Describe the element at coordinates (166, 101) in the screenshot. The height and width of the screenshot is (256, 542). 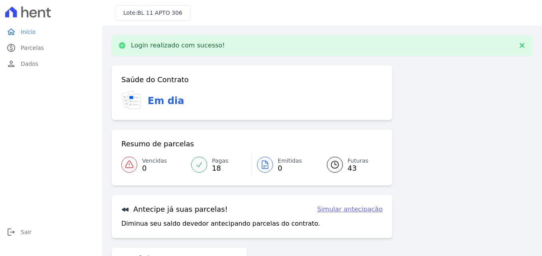
I see `h3: Em dia` at that location.